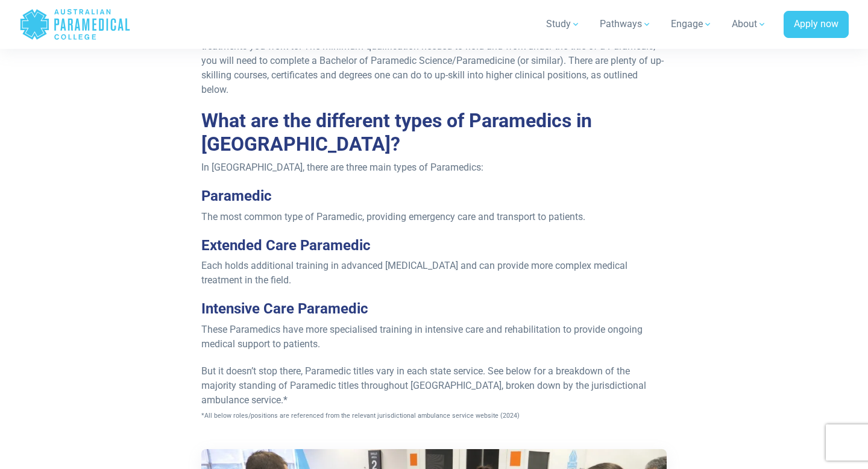 The height and width of the screenshot is (469, 868). I want to click on a: Apply now, so click(816, 25).